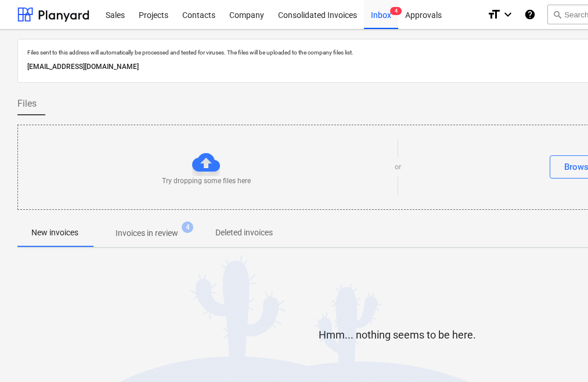  Describe the element at coordinates (530, 14) in the screenshot. I see `i: Knowledge base` at that location.